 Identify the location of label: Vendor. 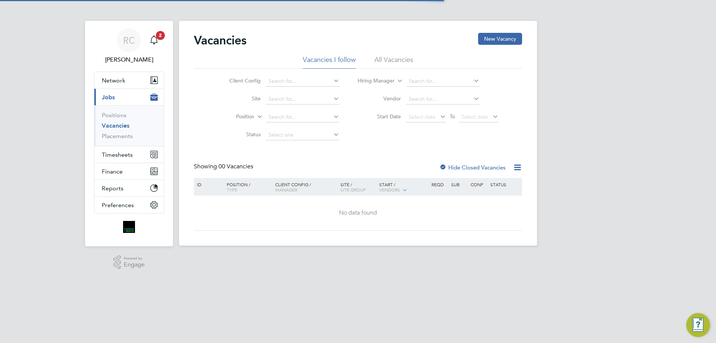
(379, 98).